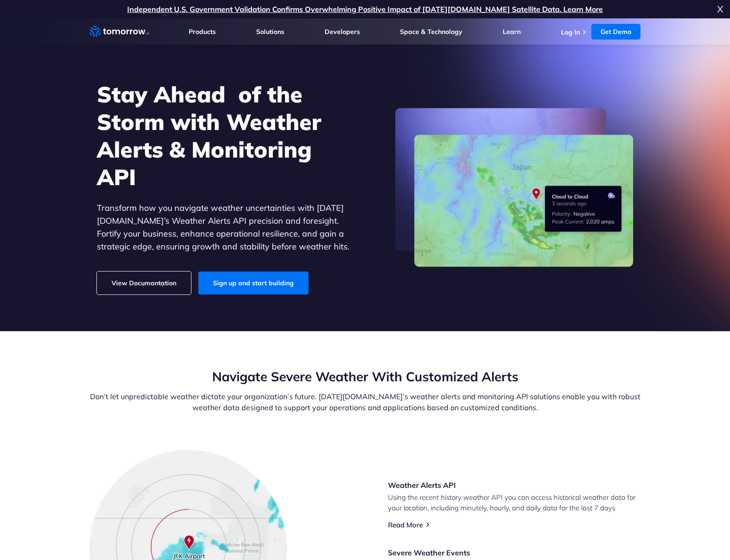  I want to click on a: Learn, so click(511, 31).